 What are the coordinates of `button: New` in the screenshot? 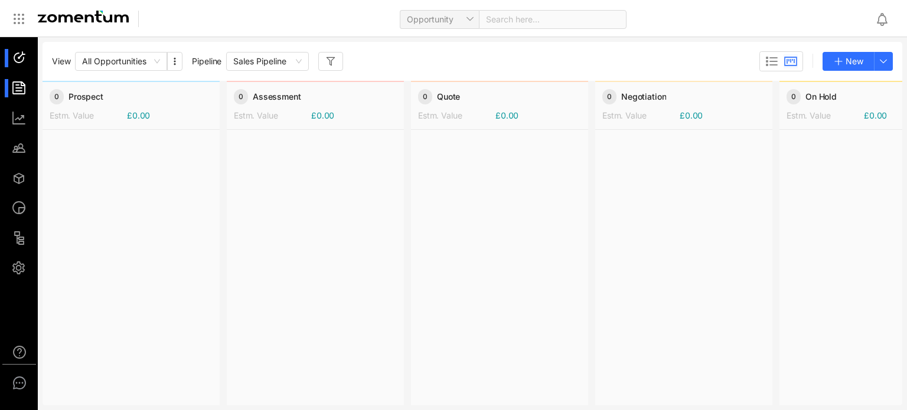 It's located at (848, 61).